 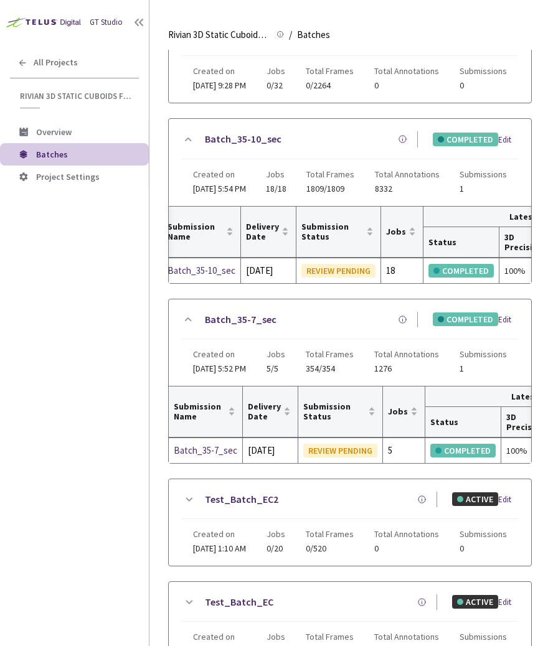 What do you see at coordinates (106, 22) in the screenshot?
I see `div: GT Studio` at bounding box center [106, 22].